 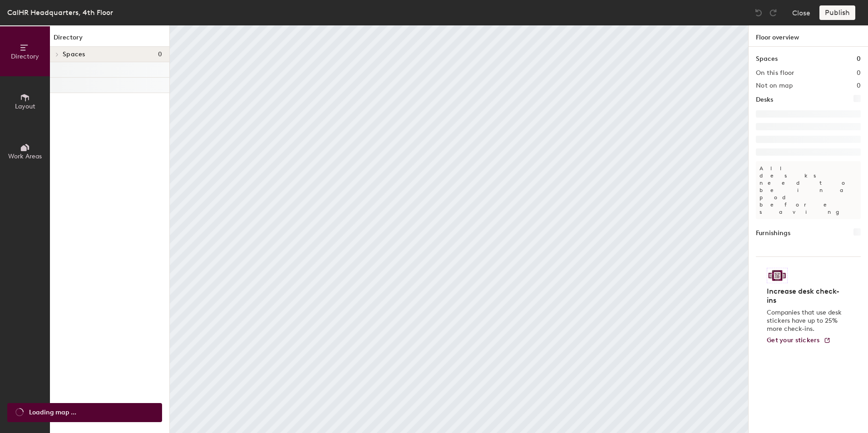 What do you see at coordinates (53, 412) in the screenshot?
I see `span: Loading map ...` at bounding box center [53, 412].